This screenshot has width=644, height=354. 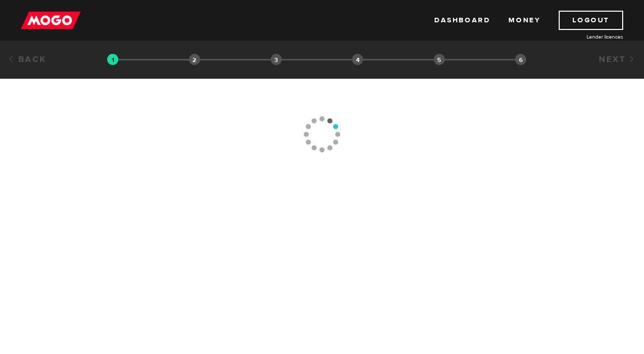 What do you see at coordinates (113, 59) in the screenshot?
I see `img: transparent-188c492fd9eaac0f573672f40bb141c2.gif` at bounding box center [113, 59].